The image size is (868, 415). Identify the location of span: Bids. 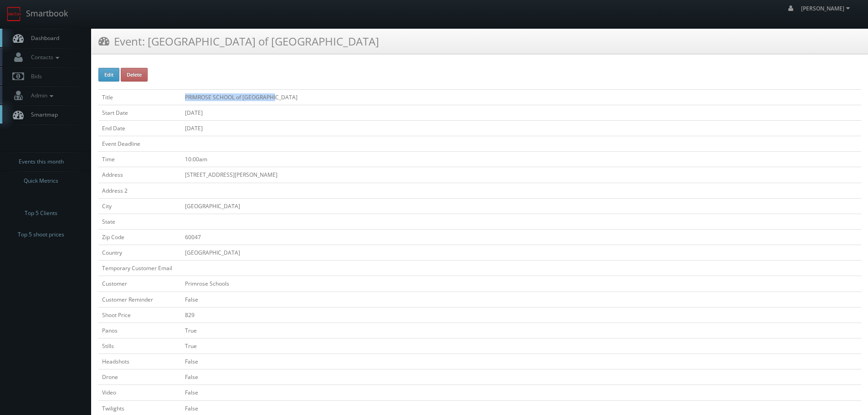
(34, 76).